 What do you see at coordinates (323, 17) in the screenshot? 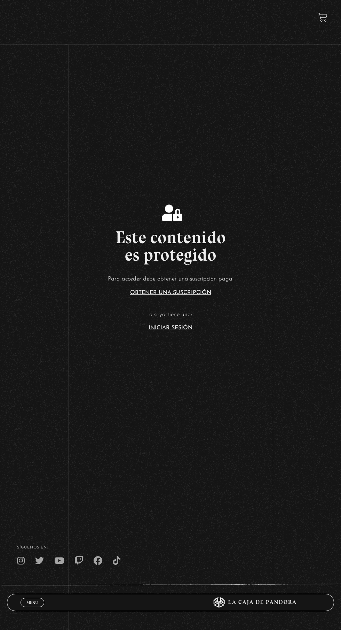
I see `a: View your shopping cart` at bounding box center [323, 17].